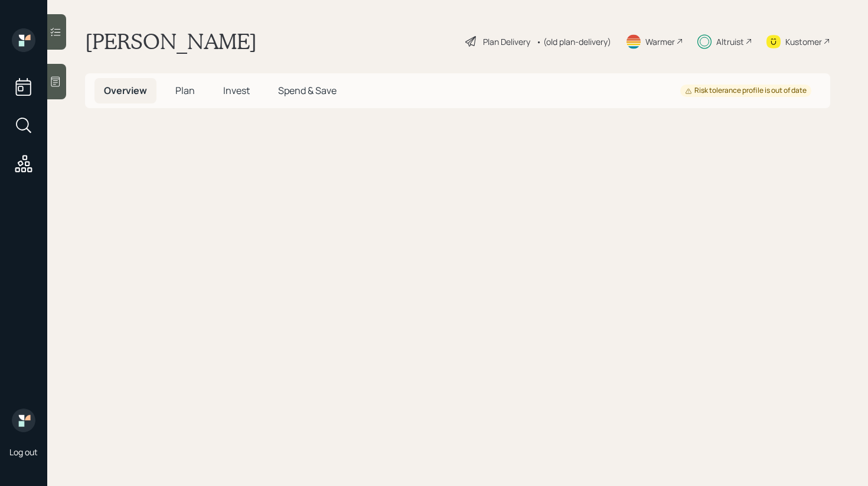  I want to click on div: Warmer, so click(660, 41).